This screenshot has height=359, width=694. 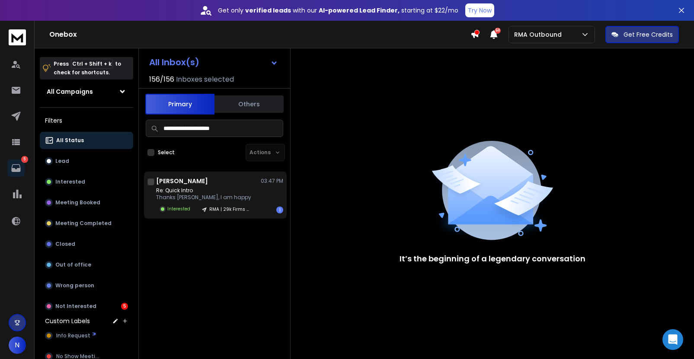 I want to click on p: All Status, so click(x=70, y=141).